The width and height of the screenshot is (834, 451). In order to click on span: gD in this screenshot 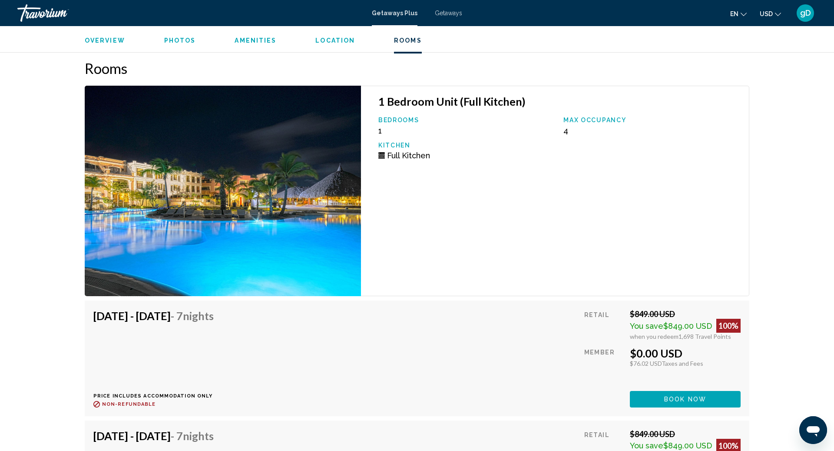, I will do `click(806, 13)`.